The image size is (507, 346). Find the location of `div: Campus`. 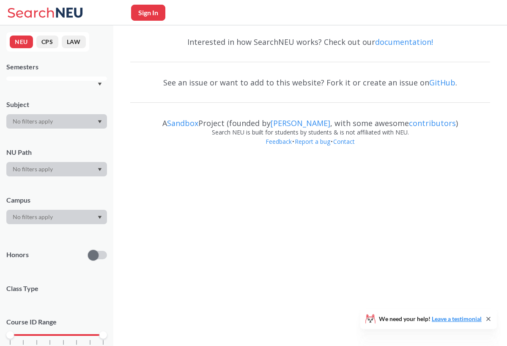

div: Campus is located at coordinates (57, 200).